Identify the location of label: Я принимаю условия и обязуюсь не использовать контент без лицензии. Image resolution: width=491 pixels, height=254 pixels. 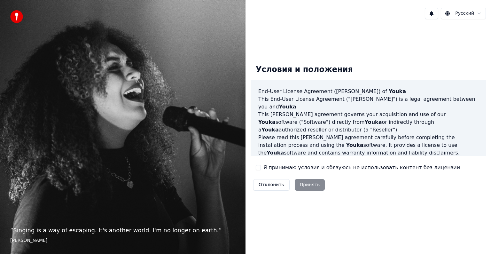
(362, 168).